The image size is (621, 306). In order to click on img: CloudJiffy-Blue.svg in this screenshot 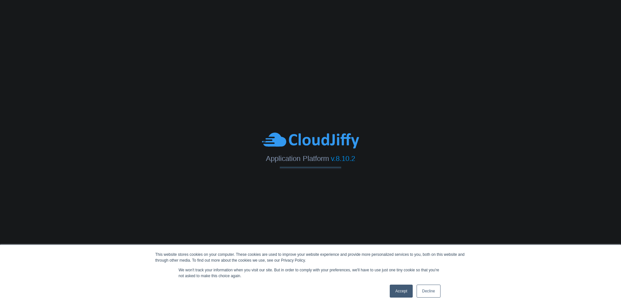, I will do `click(311, 140)`.